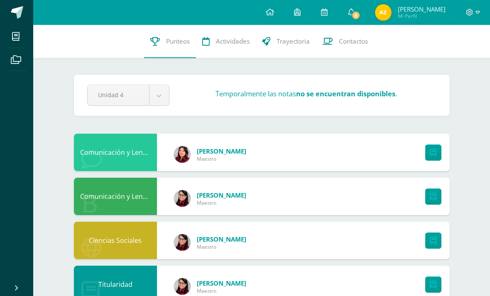 Image resolution: width=490 pixels, height=296 pixels. Describe the element at coordinates (422, 16) in the screenshot. I see `span: Mi Perfil` at that location.